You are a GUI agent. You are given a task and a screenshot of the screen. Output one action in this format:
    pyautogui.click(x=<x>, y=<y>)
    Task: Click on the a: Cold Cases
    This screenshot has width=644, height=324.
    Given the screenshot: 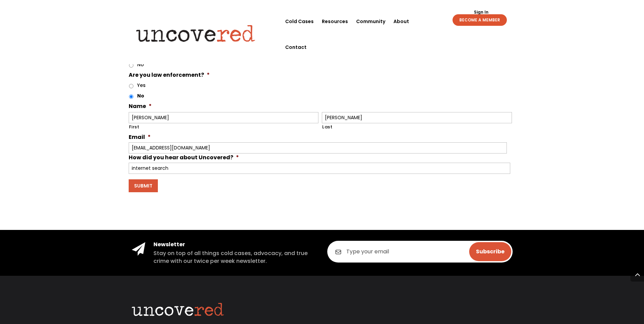 What is the action you would take?
    pyautogui.click(x=300, y=21)
    